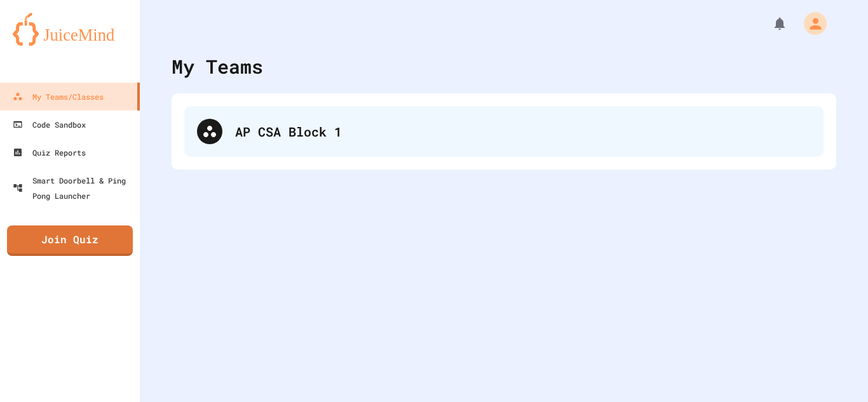 The height and width of the screenshot is (402, 868). Describe the element at coordinates (49, 153) in the screenshot. I see `div: Quiz Reports` at that location.